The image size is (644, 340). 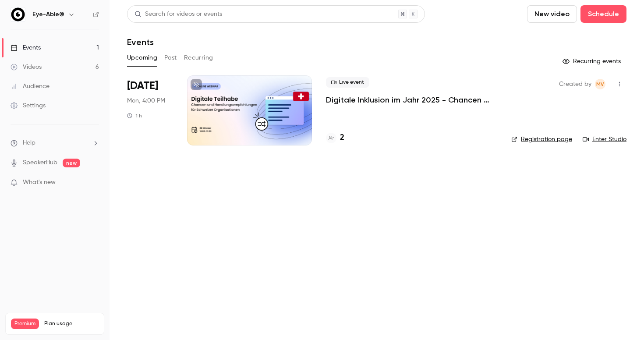 I want to click on span: What's new, so click(x=39, y=182).